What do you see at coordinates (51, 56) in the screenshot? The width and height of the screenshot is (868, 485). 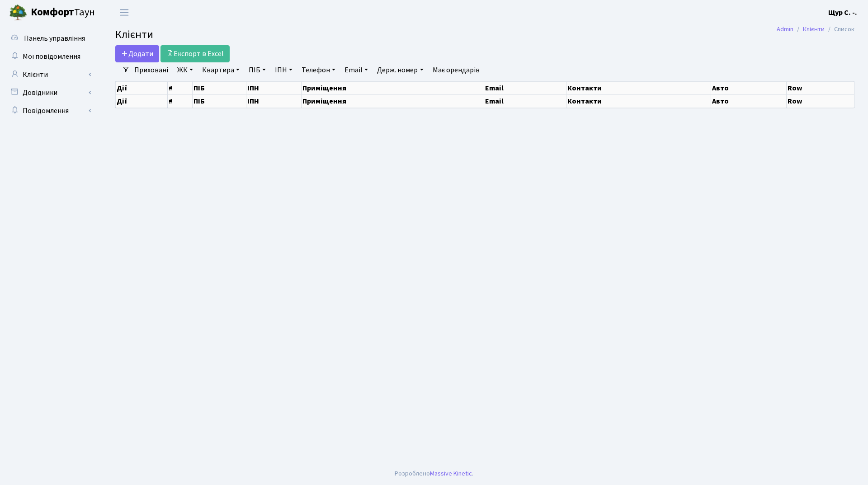 I see `span: Мої повідомлення` at bounding box center [51, 56].